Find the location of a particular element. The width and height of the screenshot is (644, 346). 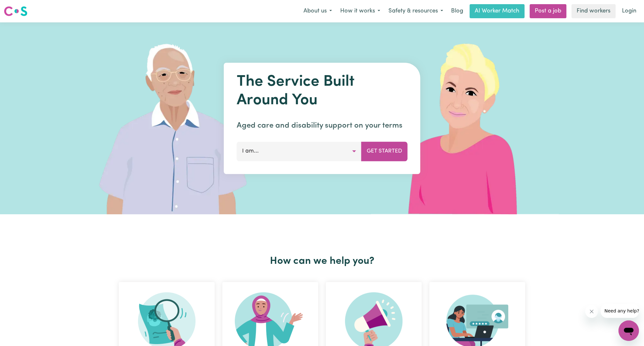

a: Careseekers logo is located at coordinates (16, 11).